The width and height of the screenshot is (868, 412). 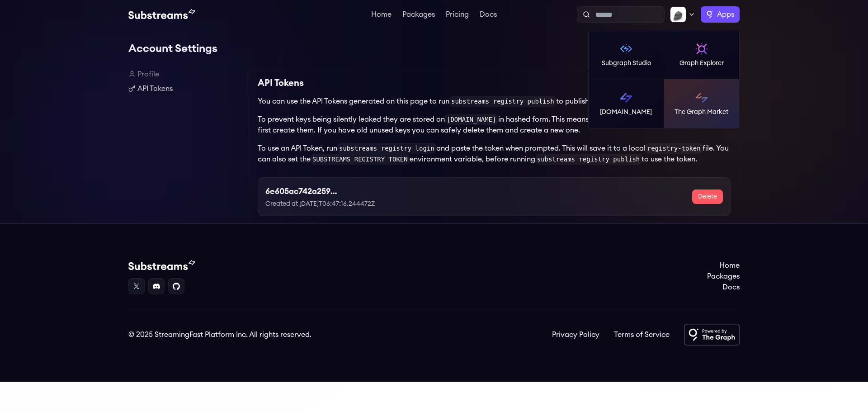 What do you see at coordinates (185, 89) in the screenshot?
I see `a: API Tokens` at bounding box center [185, 89].